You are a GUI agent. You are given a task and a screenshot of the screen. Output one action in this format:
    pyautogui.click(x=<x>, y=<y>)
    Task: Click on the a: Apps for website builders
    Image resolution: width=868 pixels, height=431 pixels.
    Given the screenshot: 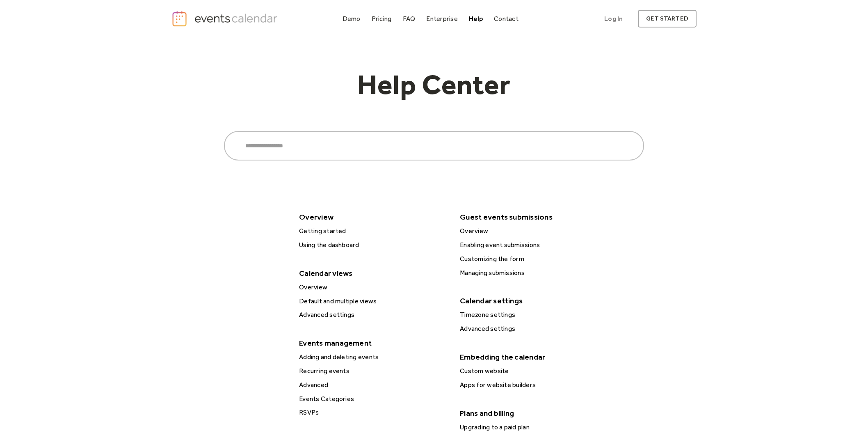 What is the action you would take?
    pyautogui.click(x=534, y=385)
    